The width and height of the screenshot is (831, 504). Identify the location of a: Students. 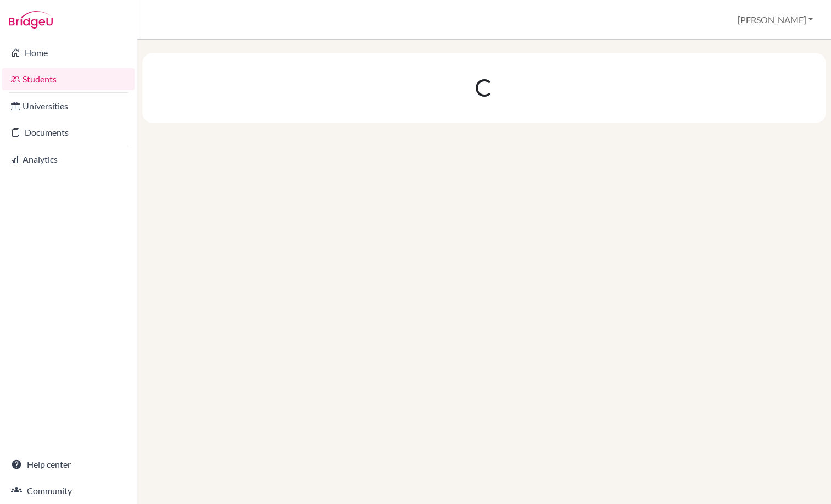
(68, 79).